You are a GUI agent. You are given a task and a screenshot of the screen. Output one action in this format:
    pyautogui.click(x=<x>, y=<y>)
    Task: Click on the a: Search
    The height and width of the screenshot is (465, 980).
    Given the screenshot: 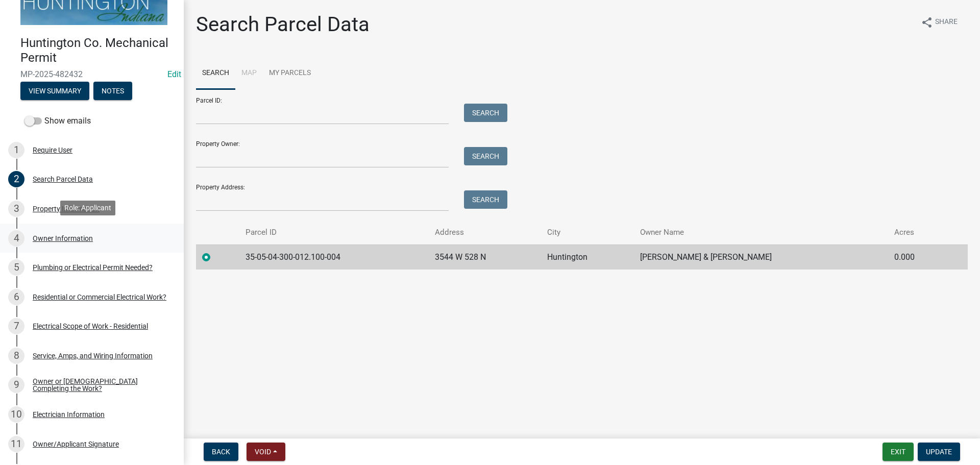 What is the action you would take?
    pyautogui.click(x=216, y=74)
    